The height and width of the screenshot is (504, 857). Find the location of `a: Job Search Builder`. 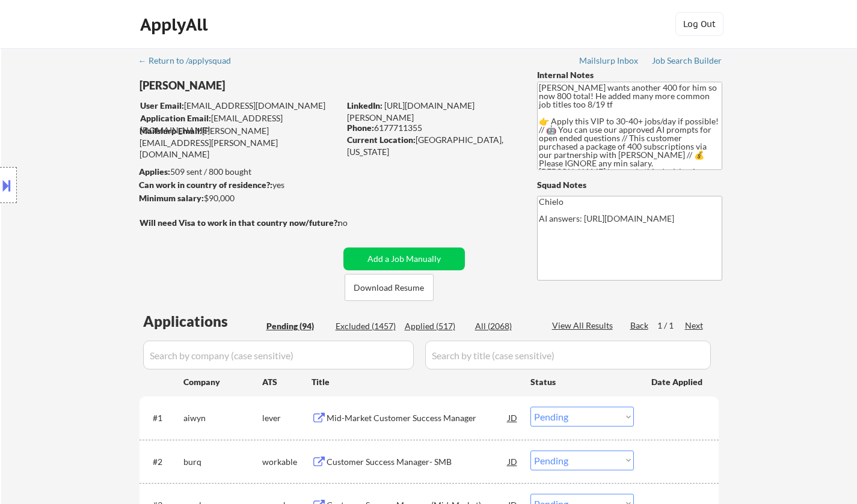

a: Job Search Builder is located at coordinates (687, 62).